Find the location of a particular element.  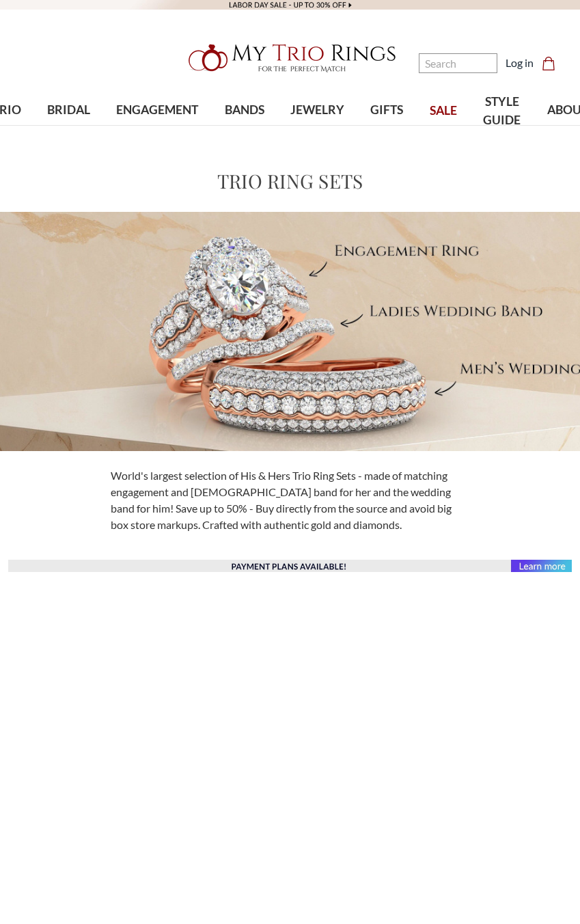

a: Log in is located at coordinates (519, 63).